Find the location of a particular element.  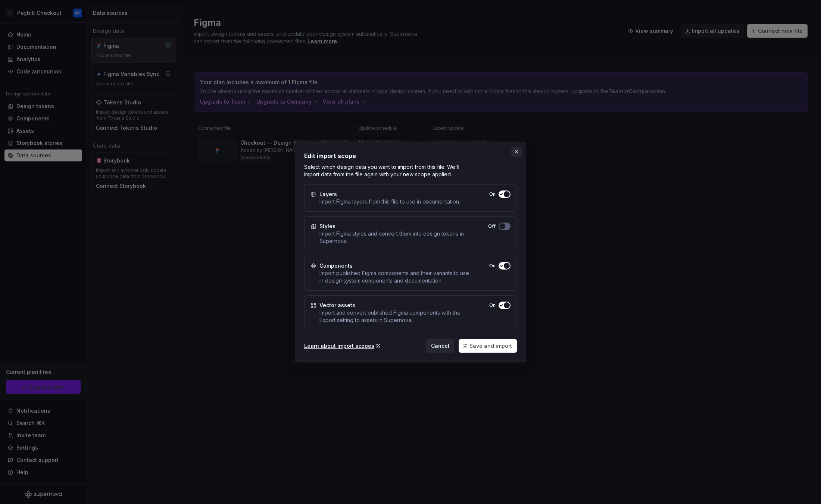

label: Off is located at coordinates (492, 227).